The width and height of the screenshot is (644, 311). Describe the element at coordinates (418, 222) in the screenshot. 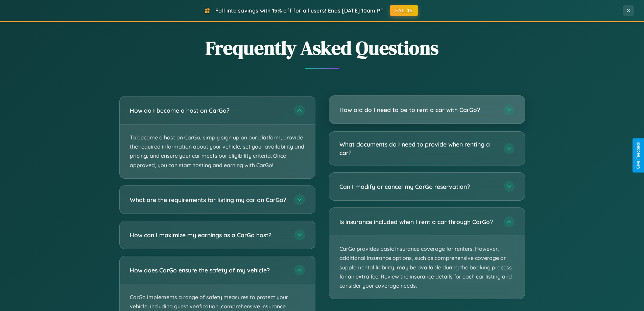

I see `h3: Is insurance included when I rent a car through CarGo?` at that location.